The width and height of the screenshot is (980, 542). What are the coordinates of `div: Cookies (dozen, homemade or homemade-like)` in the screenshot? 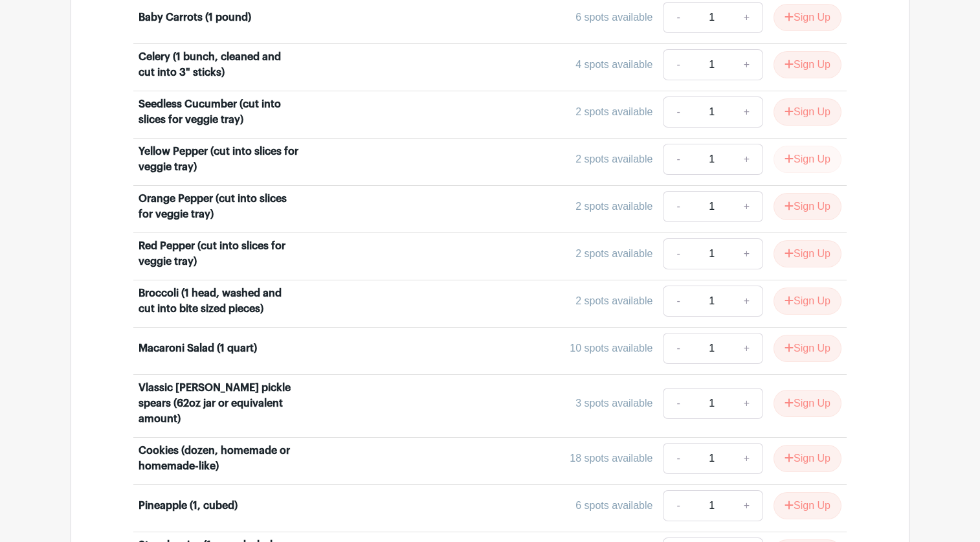 It's located at (219, 459).